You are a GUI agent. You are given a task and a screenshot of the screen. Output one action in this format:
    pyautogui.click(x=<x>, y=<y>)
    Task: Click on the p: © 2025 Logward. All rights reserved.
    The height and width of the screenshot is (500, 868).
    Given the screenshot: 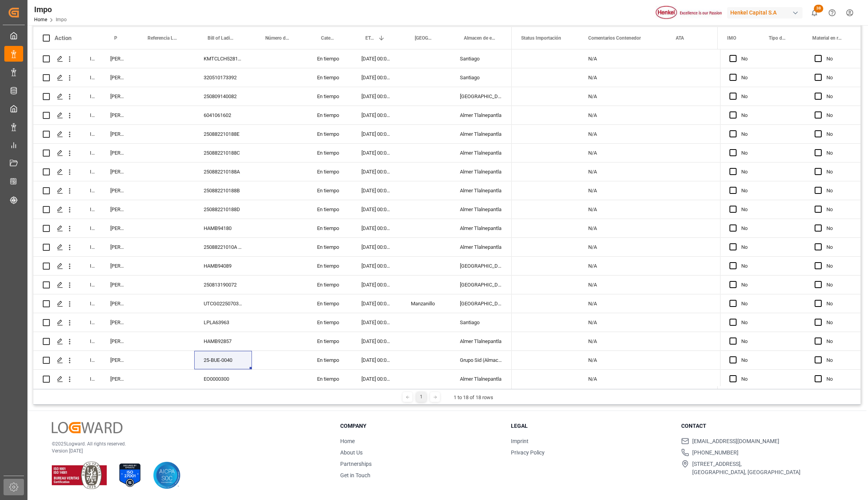 What is the action you would take?
    pyautogui.click(x=186, y=444)
    